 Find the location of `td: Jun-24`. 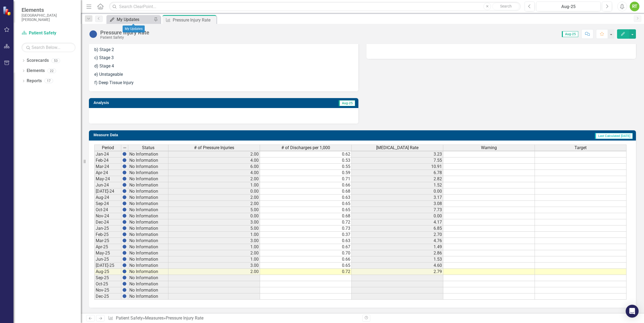

td: Jun-24 is located at coordinates (108, 185).